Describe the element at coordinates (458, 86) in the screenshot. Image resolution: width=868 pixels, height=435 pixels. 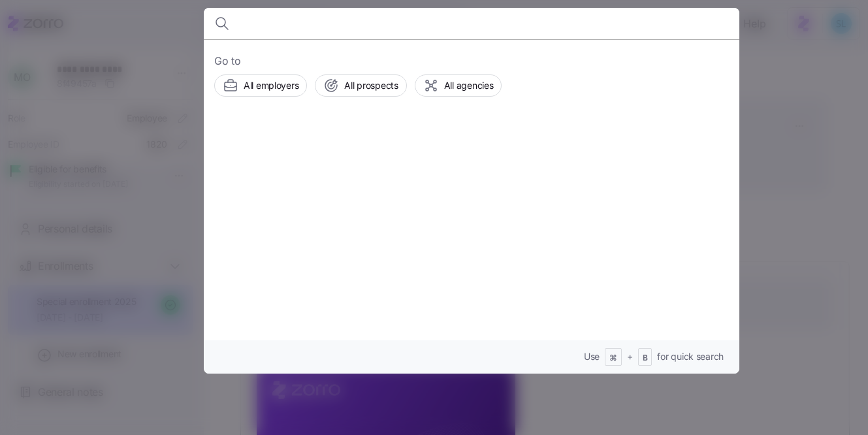
I see `button: All agencies` at that location.